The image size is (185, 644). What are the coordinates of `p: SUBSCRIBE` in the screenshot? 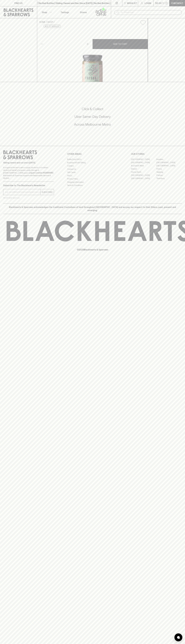 It's located at (47, 192).